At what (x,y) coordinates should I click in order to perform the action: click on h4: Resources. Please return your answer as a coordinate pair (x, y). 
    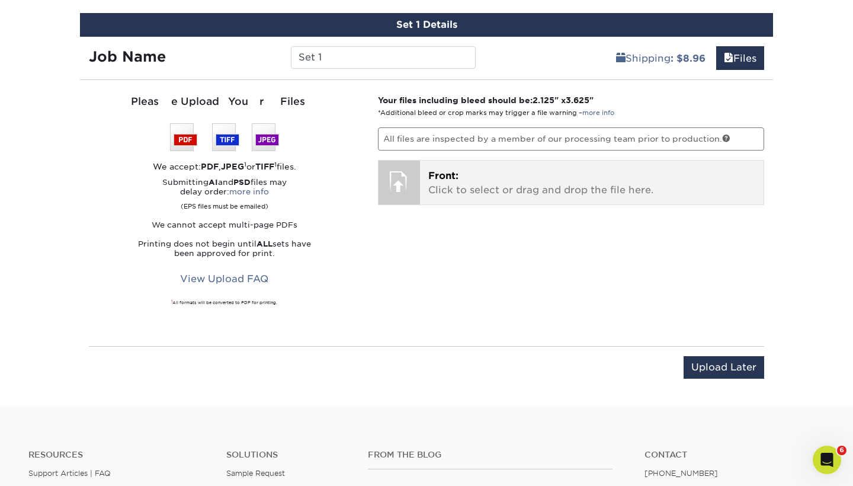
    Looking at the image, I should click on (119, 455).